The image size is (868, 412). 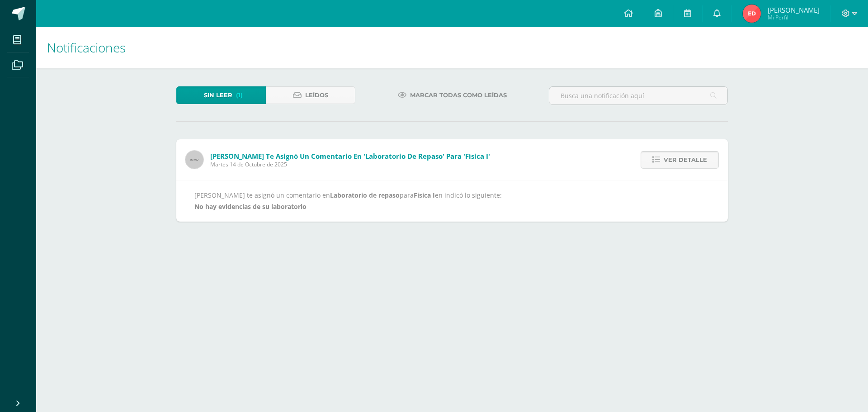 I want to click on b: No hay evidencias de su laboratorio, so click(x=251, y=206).